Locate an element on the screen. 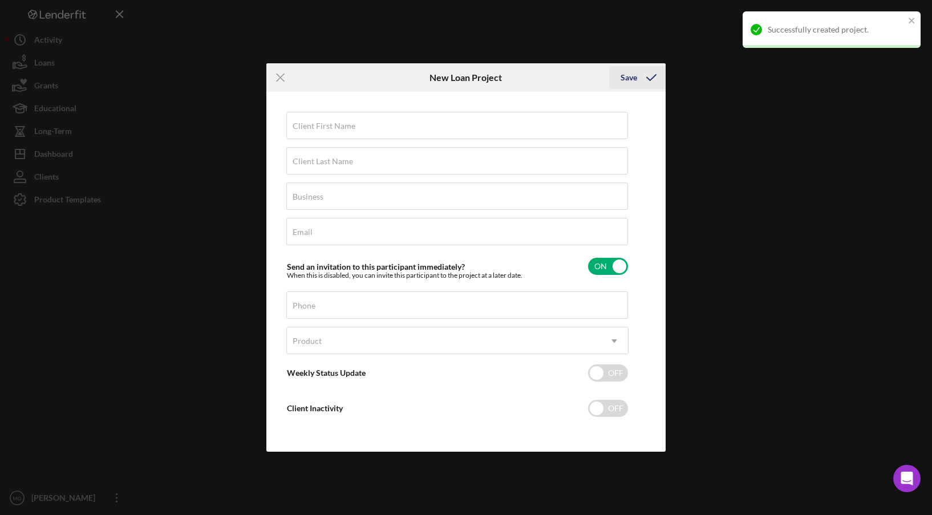 This screenshot has height=515, width=932. label: Phone is located at coordinates (304, 306).